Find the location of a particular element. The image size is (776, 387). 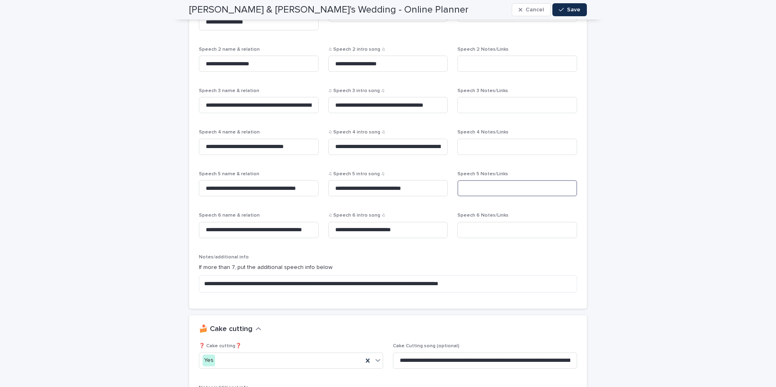

span: Speech 4 Notes/Links is located at coordinates (483, 132).